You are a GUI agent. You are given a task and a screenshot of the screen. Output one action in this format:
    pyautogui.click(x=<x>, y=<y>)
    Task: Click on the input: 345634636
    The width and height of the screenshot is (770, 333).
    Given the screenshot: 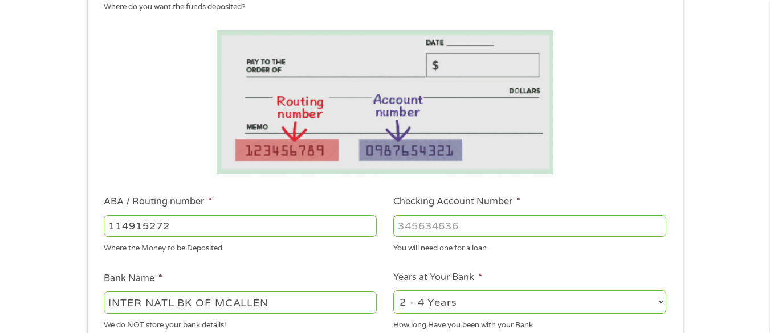 What is the action you would take?
    pyautogui.click(x=530, y=226)
    